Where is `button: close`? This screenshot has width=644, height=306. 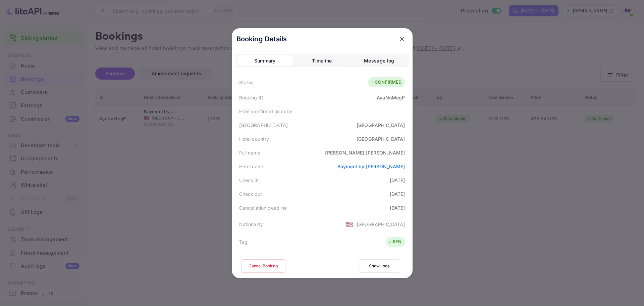 button: close is located at coordinates (402, 39).